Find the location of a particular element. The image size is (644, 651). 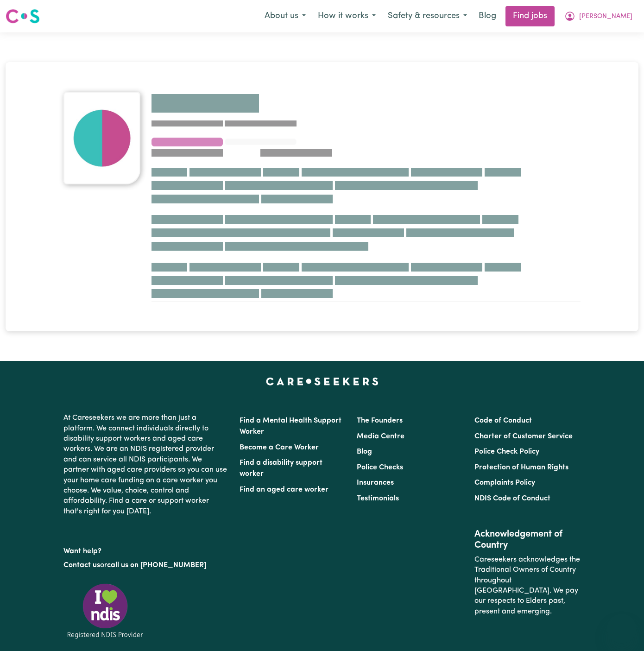

a: Media Centre is located at coordinates (381, 436).